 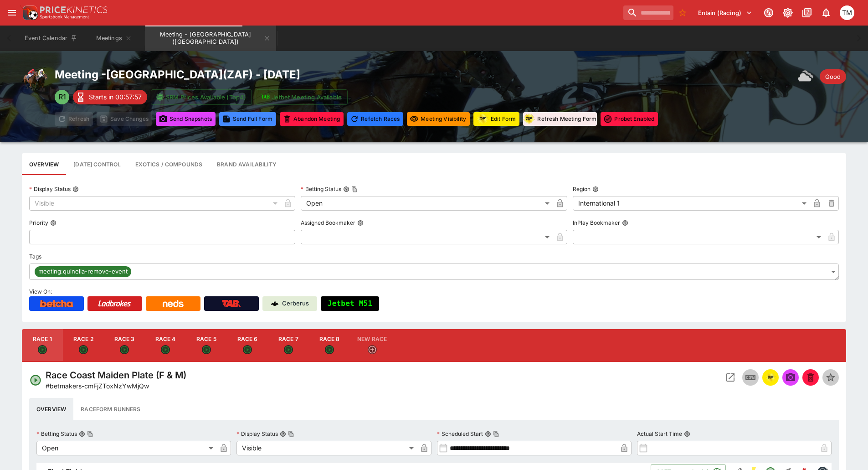 What do you see at coordinates (275, 304) in the screenshot?
I see `img: Cerberus` at bounding box center [275, 304].